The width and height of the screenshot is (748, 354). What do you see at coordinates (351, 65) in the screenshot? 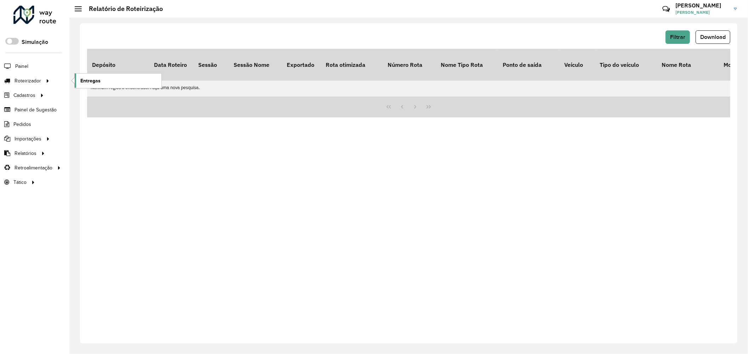
I see `th: Rota otimizada` at bounding box center [351, 65].